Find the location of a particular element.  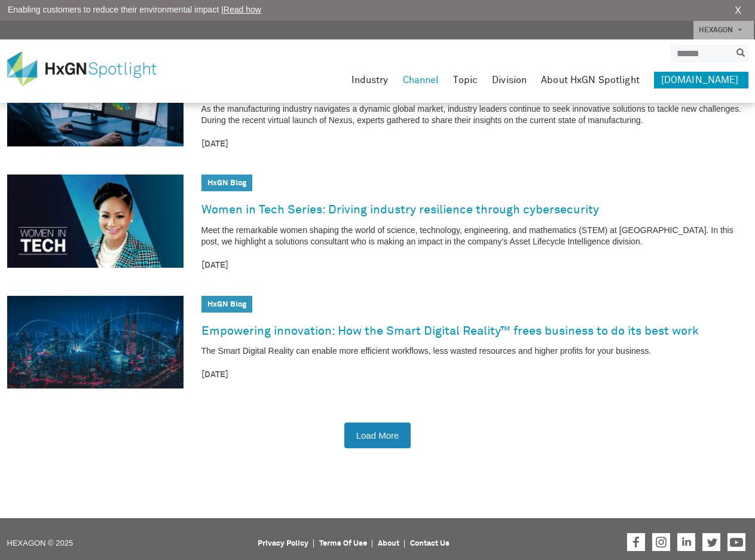

button: Load More is located at coordinates (378, 435).